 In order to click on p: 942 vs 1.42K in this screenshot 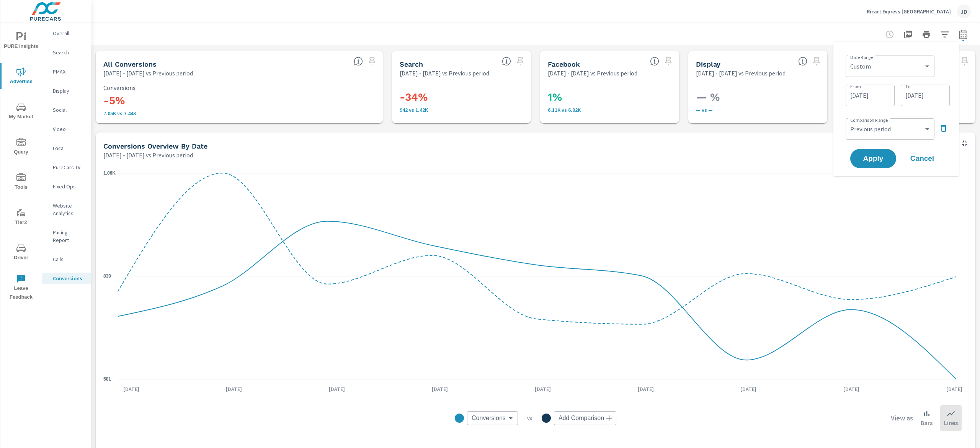, I will do `click(462, 110)`.